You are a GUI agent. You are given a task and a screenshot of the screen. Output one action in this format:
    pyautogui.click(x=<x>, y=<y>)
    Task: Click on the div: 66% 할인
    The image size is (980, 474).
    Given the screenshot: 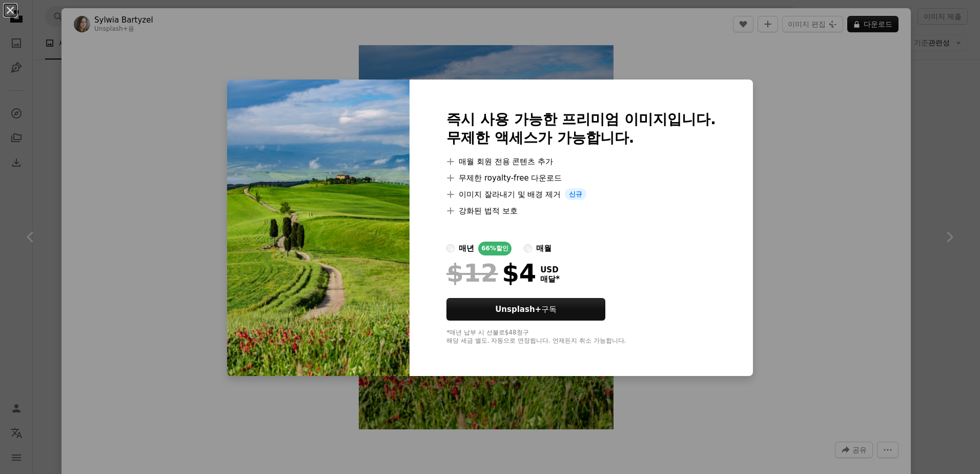 What is the action you would take?
    pyautogui.click(x=495, y=248)
    